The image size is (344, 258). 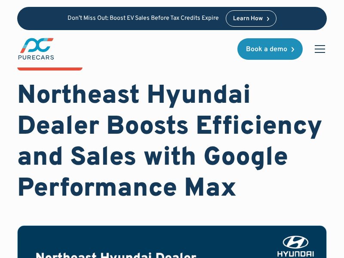 I want to click on div: menu, so click(x=318, y=49).